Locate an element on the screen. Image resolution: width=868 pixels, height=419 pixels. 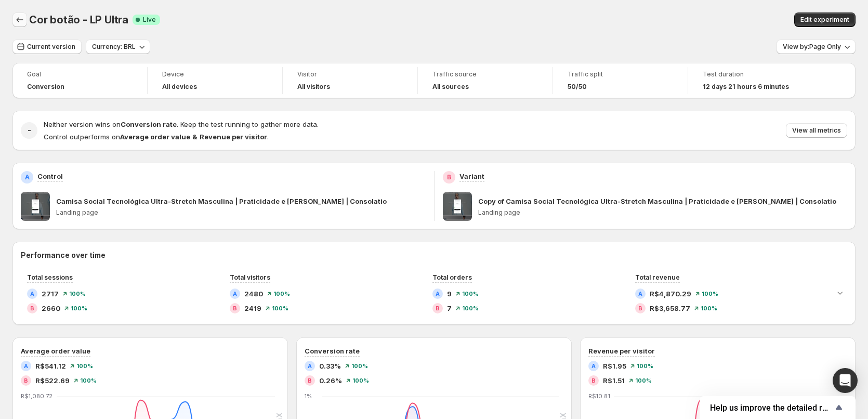
span: R$4,870.29 is located at coordinates (670, 294).